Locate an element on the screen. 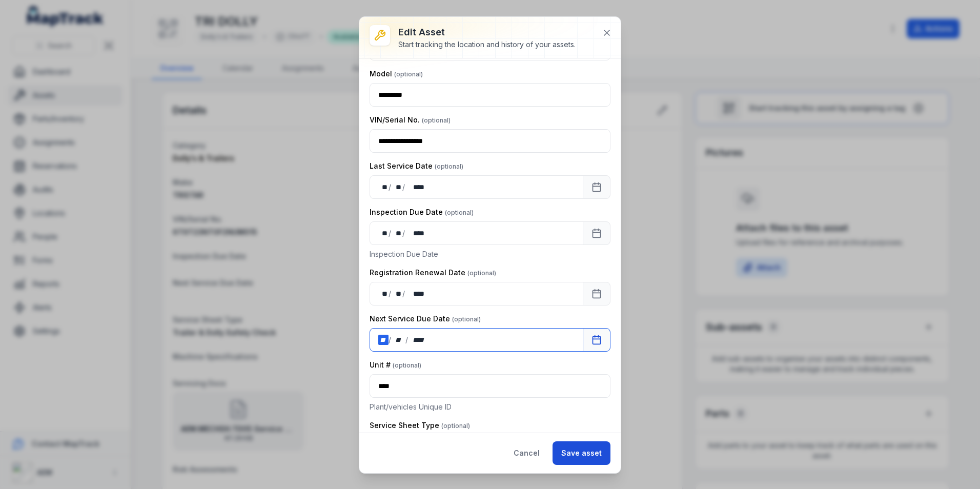 Image resolution: width=980 pixels, height=489 pixels. label: Registration Renewal Date is located at coordinates (432, 273).